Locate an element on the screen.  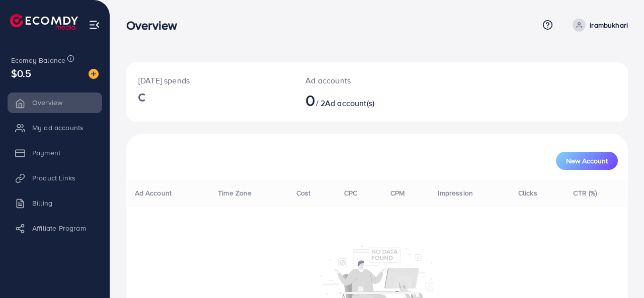
a: logo is located at coordinates (44, 21).